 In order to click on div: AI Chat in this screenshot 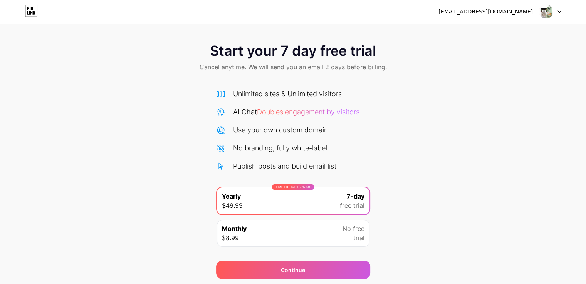, I will do `click(296, 112)`.